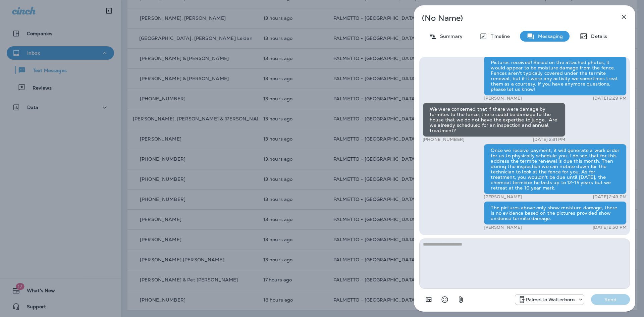 This screenshot has height=317, width=644. I want to click on div: +1 (843) 549-4955, so click(550, 299).